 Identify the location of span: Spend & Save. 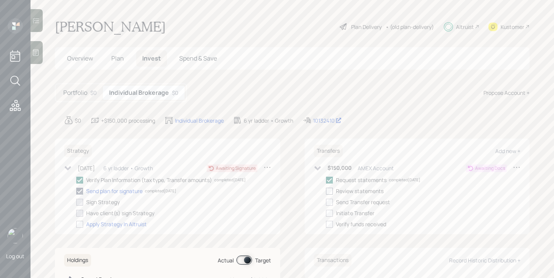
(198, 58).